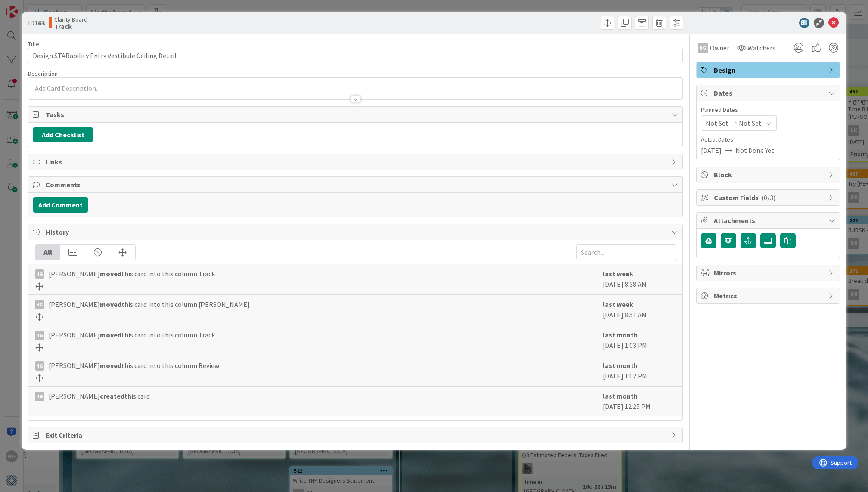 The height and width of the screenshot is (492, 868). Describe the element at coordinates (626, 252) in the screenshot. I see `input: Search...` at that location.